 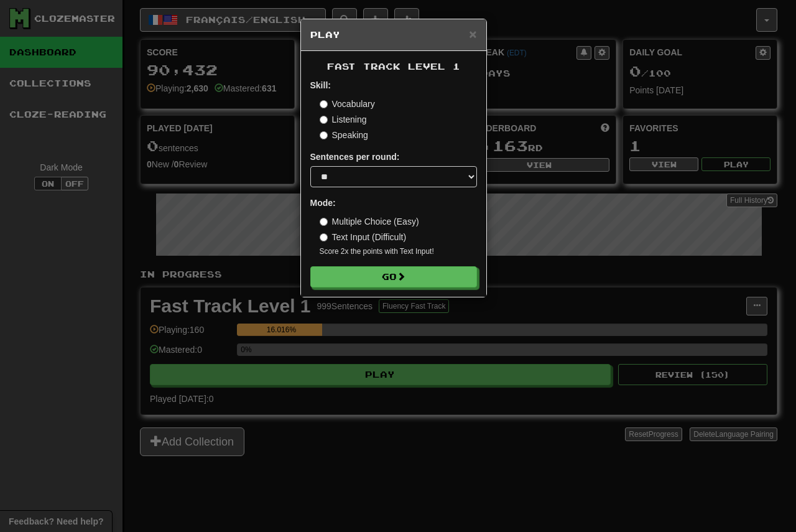 I want to click on input: Listening, so click(x=323, y=120).